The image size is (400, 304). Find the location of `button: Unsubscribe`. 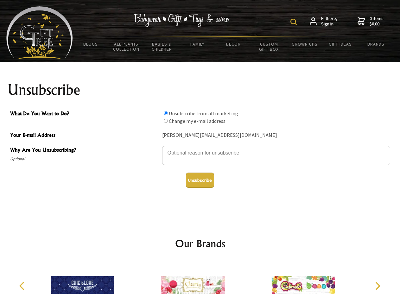

button: Unsubscribe is located at coordinates (200, 180).